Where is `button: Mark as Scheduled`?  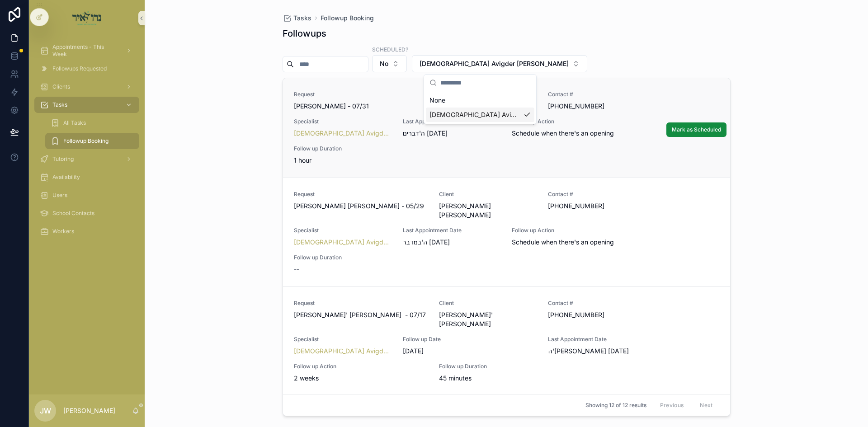
button: Mark as Scheduled is located at coordinates (696, 130).